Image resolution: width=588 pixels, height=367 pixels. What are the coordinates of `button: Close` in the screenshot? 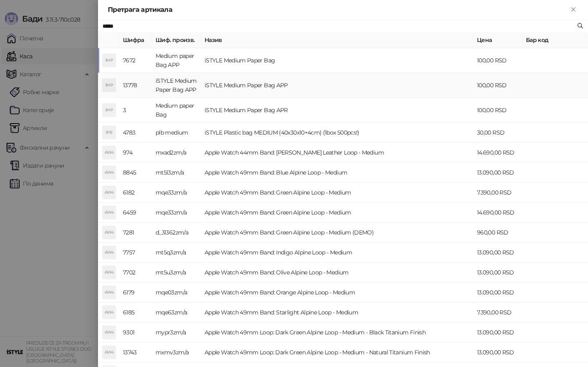 It's located at (573, 10).